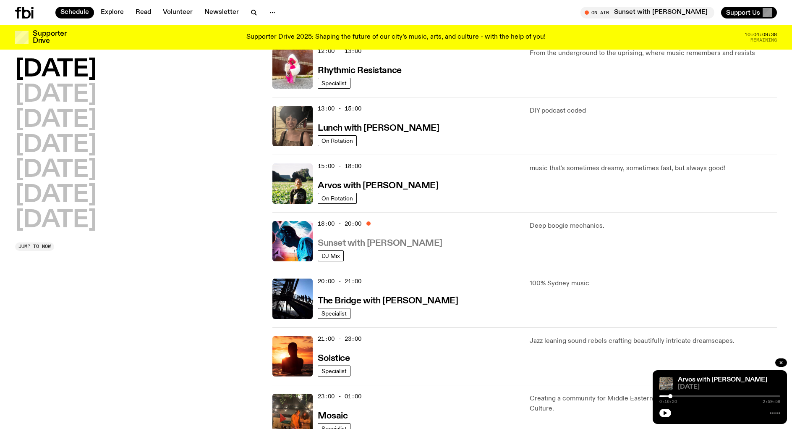  Describe the element at coordinates (360, 70) in the screenshot. I see `a: Rhythmic Resistance` at that location.